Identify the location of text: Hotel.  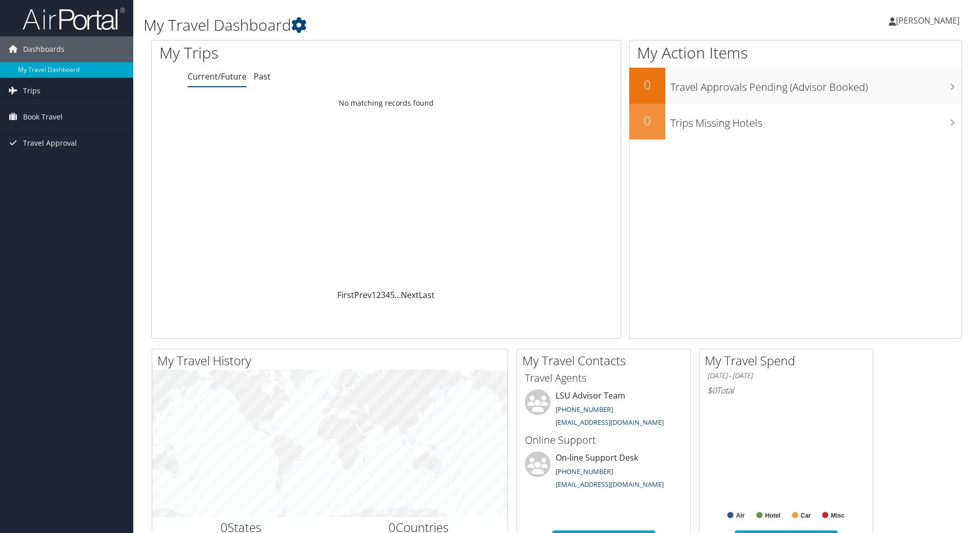
(773, 515).